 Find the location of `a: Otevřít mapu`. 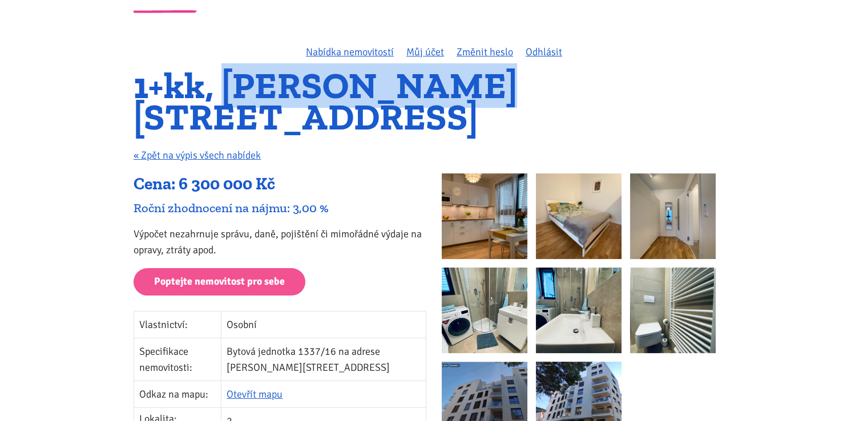

a: Otevřít mapu is located at coordinates (254, 394).